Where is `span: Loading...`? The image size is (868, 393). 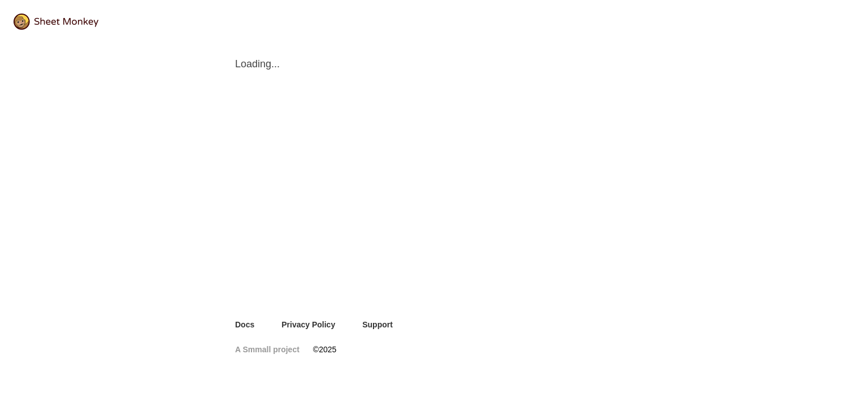
span: Loading... is located at coordinates (434, 64).